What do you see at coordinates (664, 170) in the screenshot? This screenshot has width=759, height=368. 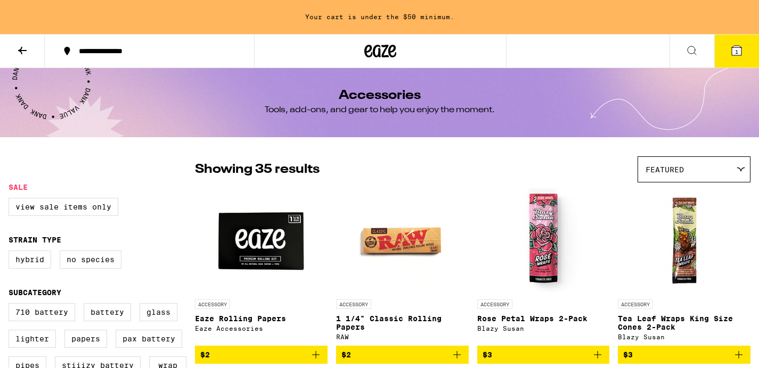 I see `span: Featured` at bounding box center [664, 170].